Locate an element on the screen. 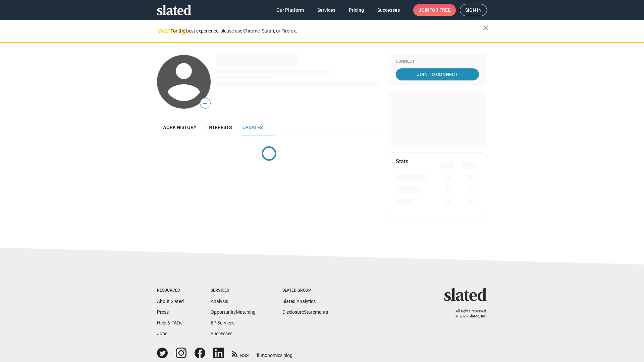  span: Our Platform is located at coordinates (290, 10).